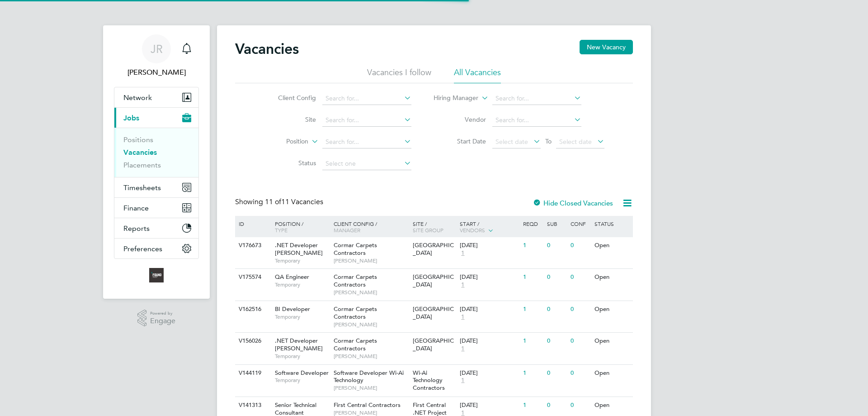 The image size is (868, 416). What do you see at coordinates (273, 202) in the screenshot?
I see `span: 11 of` at bounding box center [273, 202].